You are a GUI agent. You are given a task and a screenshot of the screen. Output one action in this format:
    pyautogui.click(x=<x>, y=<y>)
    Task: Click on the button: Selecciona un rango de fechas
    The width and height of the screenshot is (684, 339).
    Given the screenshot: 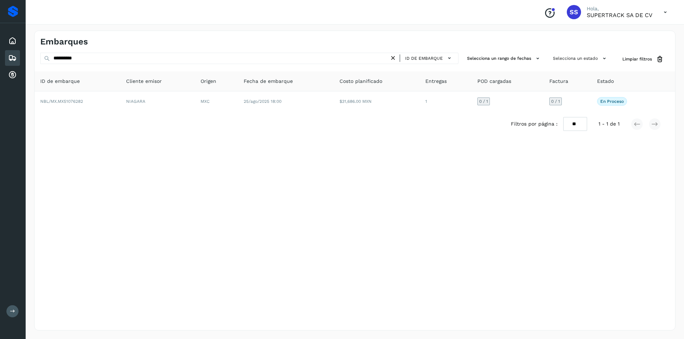 What is the action you would take?
    pyautogui.click(x=504, y=58)
    